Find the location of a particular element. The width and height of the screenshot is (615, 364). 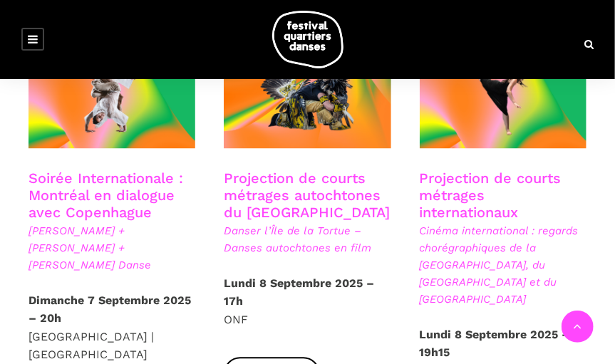

span: Danser l’Île de la Tortue – Danses autochtones en film is located at coordinates (307, 240).